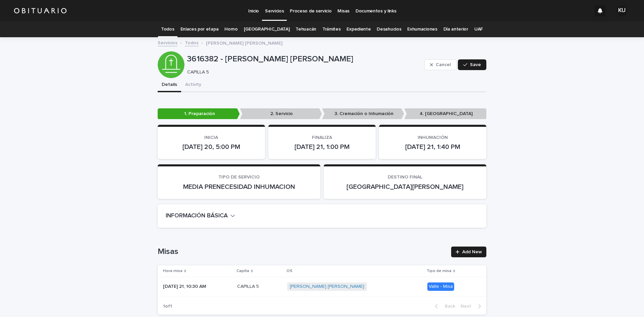  What do you see at coordinates (468, 252) in the screenshot?
I see `a: Add New` at bounding box center [468, 252].